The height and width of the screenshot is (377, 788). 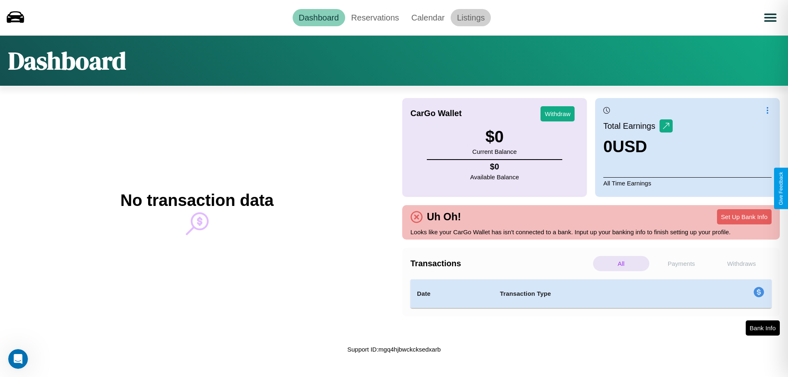 What do you see at coordinates (744, 217) in the screenshot?
I see `button: Set Up Bank Info` at bounding box center [744, 217].